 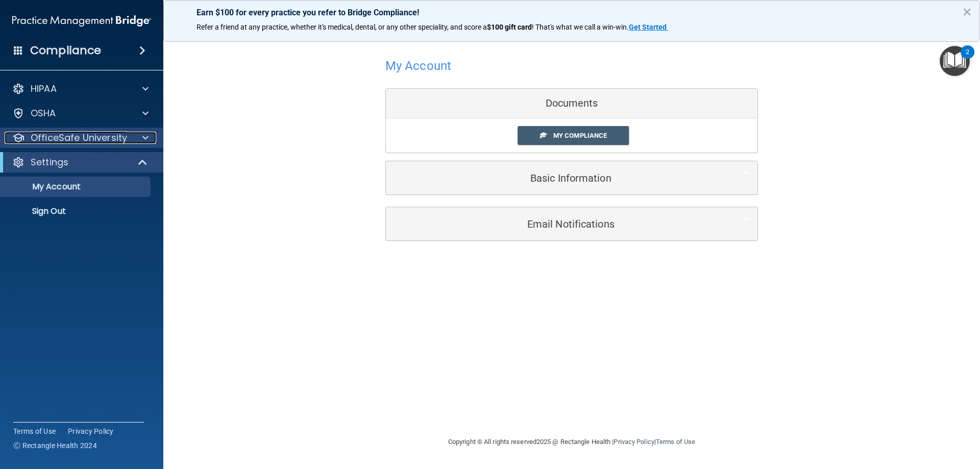 I want to click on h4: Compliance, so click(x=65, y=51).